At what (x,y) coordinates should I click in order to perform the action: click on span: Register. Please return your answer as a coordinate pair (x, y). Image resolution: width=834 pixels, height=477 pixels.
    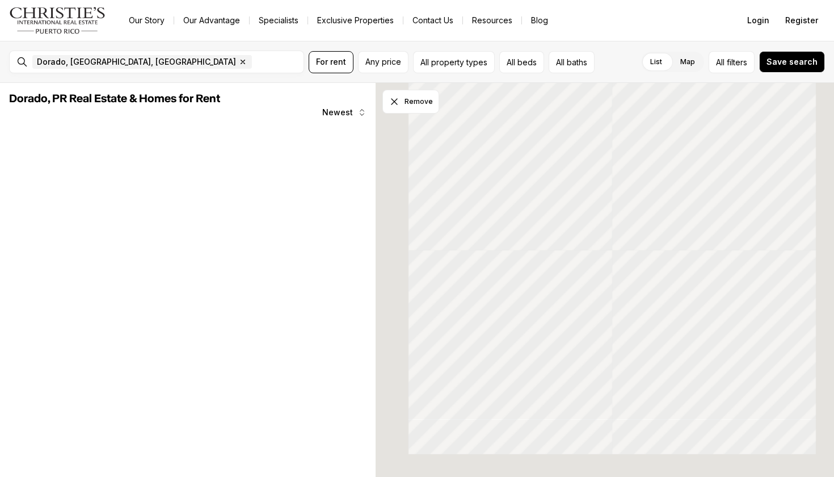
    Looking at the image, I should click on (802, 20).